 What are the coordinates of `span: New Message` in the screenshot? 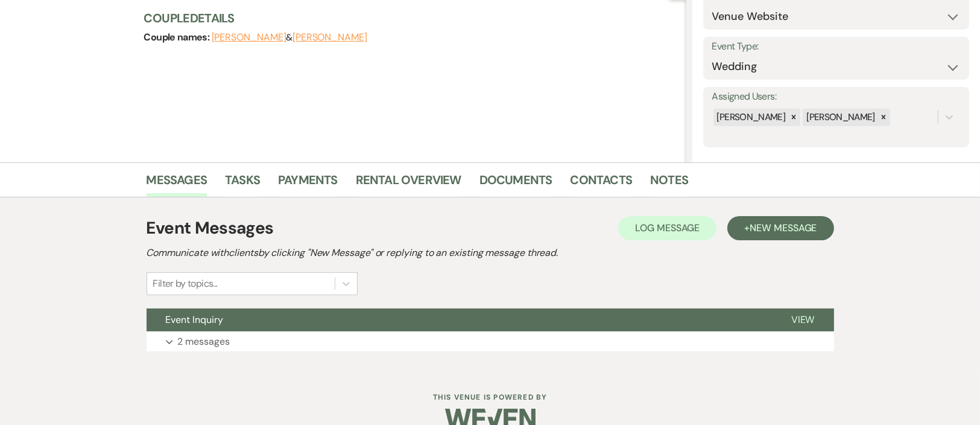 It's located at (783, 228).